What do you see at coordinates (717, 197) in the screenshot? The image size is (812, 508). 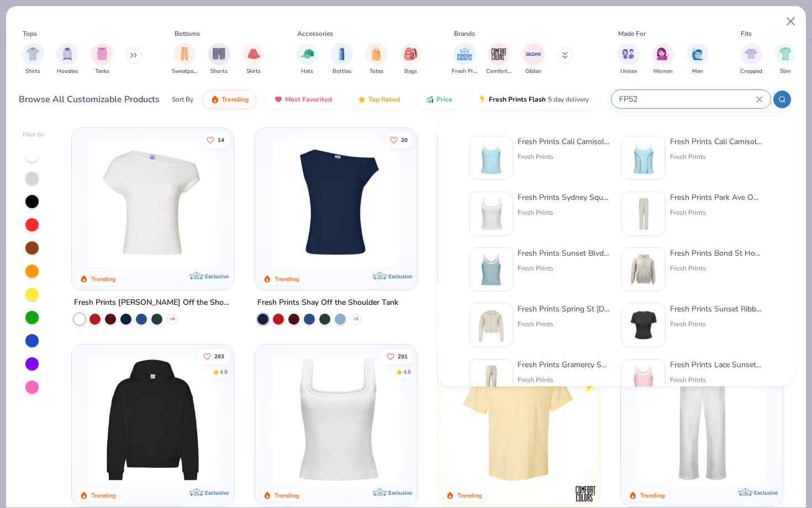 I see `div: Fresh Prints Park Ave Open Sweatpants` at bounding box center [717, 197].